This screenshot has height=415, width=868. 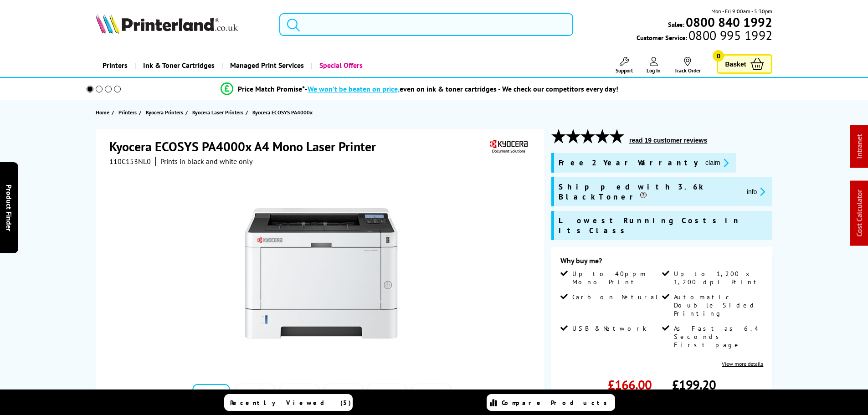 I want to click on li: modal_Promise, so click(x=420, y=89).